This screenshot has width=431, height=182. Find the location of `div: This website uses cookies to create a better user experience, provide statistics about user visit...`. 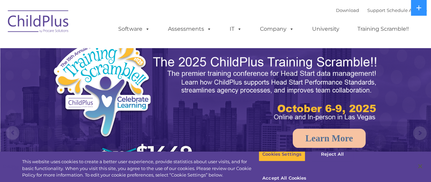

div: This website uses cookies to create a better user experience, provide statistics about user visit... is located at coordinates (140, 168).